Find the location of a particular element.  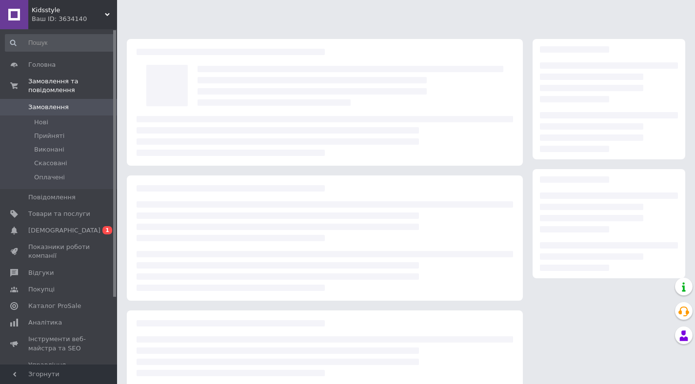

span: Покупці is located at coordinates (41, 290).